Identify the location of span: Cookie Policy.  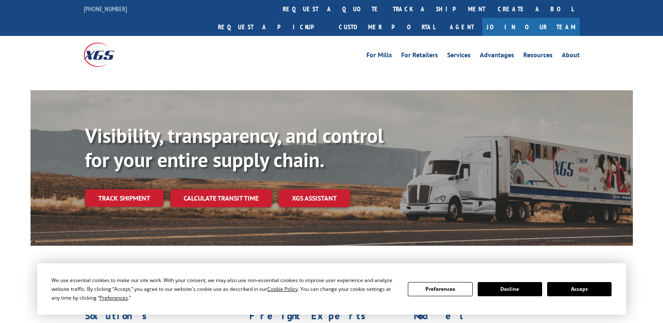
(282, 289).